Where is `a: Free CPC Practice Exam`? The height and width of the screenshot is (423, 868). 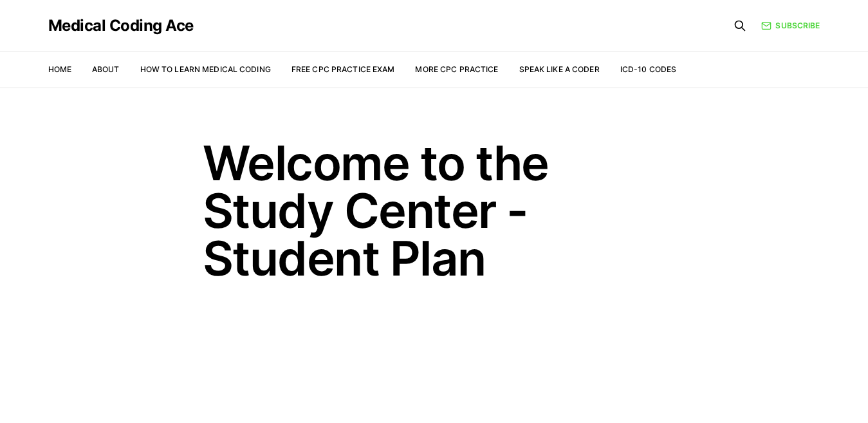 a: Free CPC Practice Exam is located at coordinates (343, 69).